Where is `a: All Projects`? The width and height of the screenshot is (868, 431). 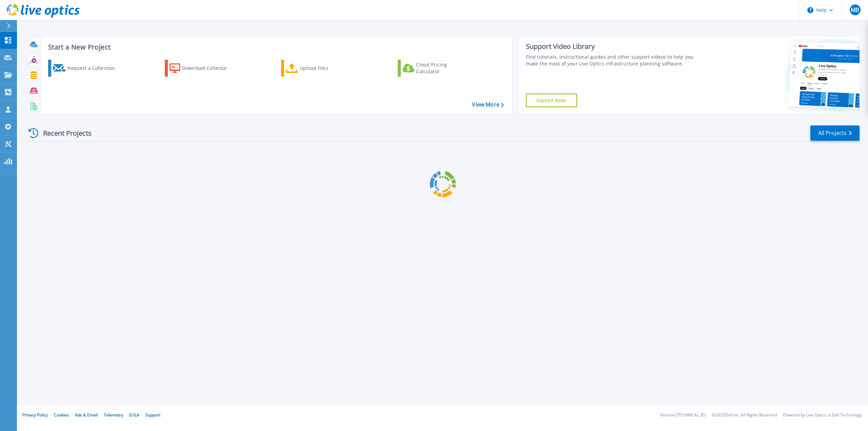 a: All Projects is located at coordinates (835, 133).